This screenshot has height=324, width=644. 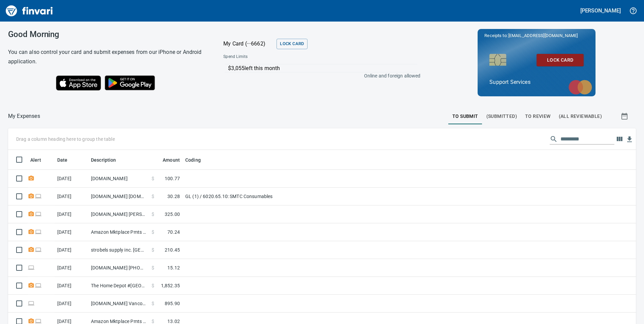 What do you see at coordinates (78, 83) in the screenshot?
I see `img: Download on the App Store` at bounding box center [78, 83].